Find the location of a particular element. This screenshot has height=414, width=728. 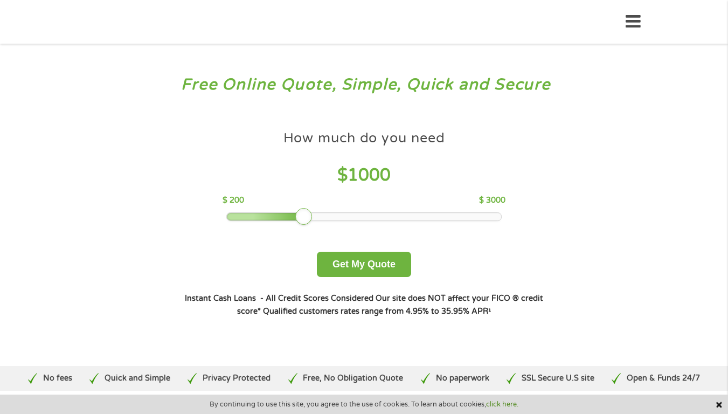

h4: How much do you need is located at coordinates (364, 138).